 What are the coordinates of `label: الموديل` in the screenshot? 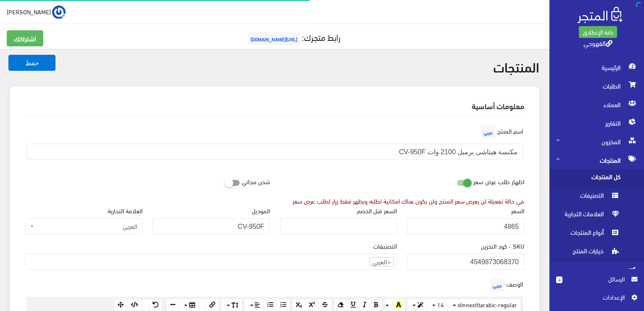 It's located at (261, 210).